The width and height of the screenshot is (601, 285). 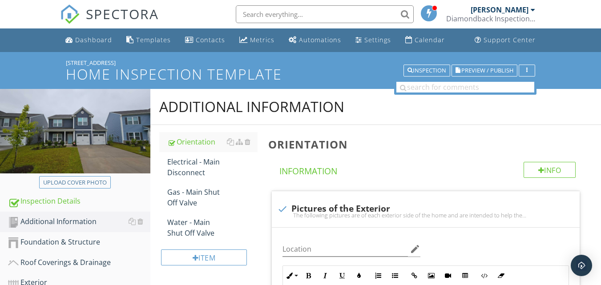 I want to click on button: Insert Link (Ctrl+K), so click(x=414, y=276).